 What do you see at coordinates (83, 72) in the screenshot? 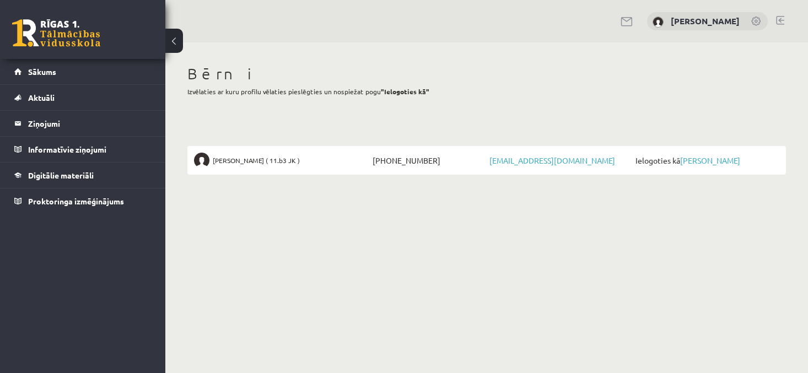
I see `a: Sākums` at bounding box center [83, 72].